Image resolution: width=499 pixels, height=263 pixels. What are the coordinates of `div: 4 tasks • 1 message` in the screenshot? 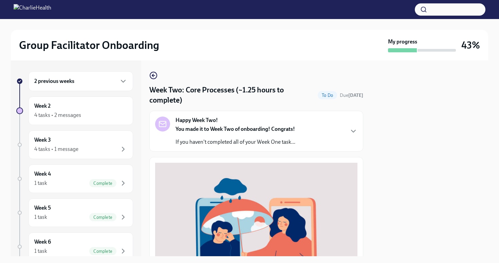 It's located at (56, 149).